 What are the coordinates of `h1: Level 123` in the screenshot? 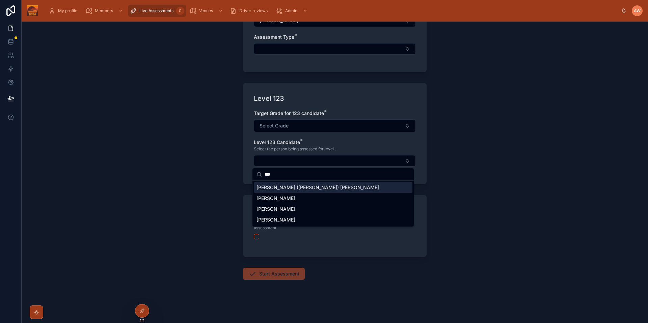 It's located at (269, 99).